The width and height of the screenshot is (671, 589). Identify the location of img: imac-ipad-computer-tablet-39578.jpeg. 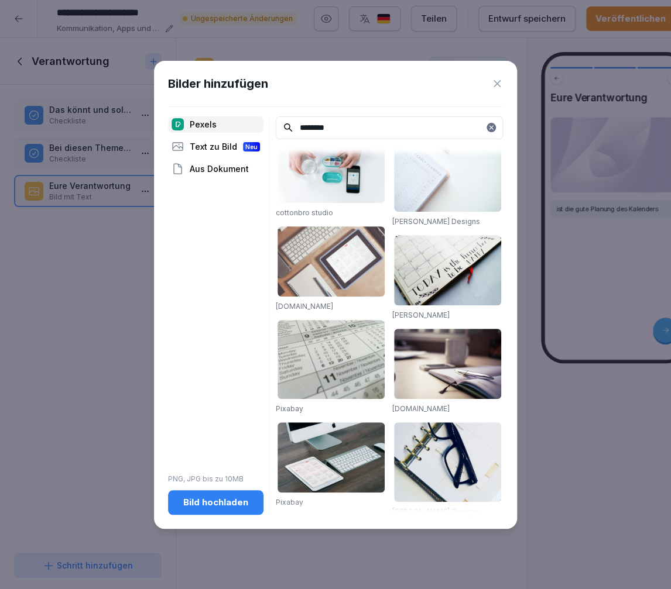
(331, 458).